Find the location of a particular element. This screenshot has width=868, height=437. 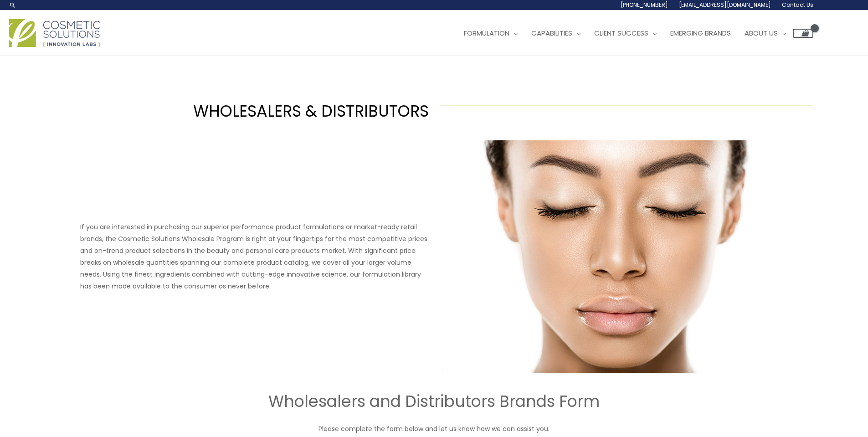

span: Formulation is located at coordinates (487, 33).